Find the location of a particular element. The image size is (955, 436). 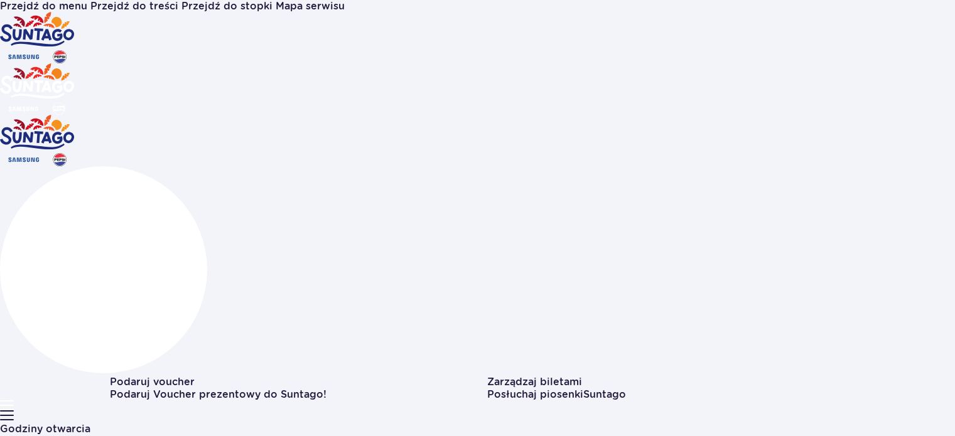

a: Podaruj voucher is located at coordinates (152, 382).